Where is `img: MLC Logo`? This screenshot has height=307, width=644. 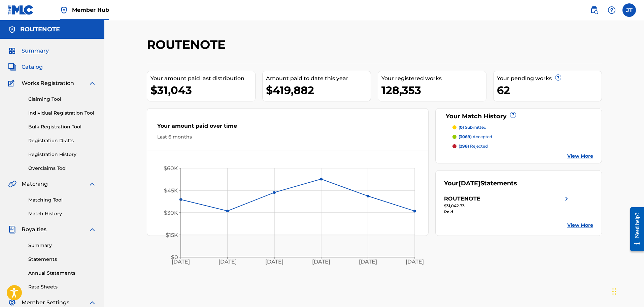 img: MLC Logo is located at coordinates (21, 10).